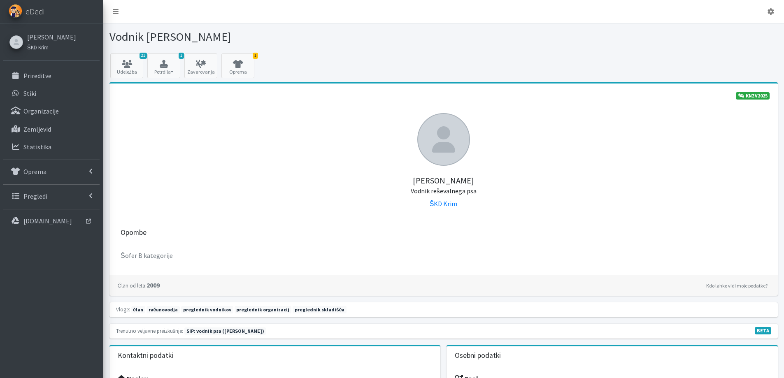 The image size is (784, 378). I want to click on span: preglednik skladišča, so click(319, 310).